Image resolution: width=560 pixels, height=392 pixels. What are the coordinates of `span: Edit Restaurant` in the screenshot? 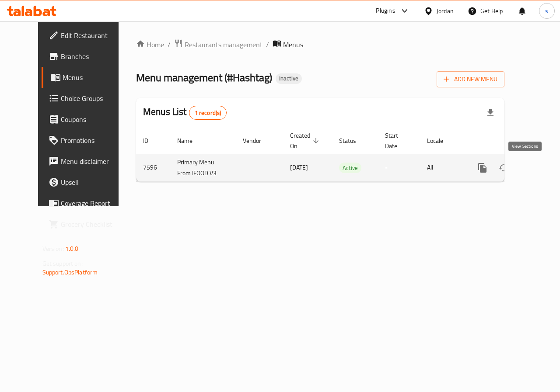 It's located at (93, 36).